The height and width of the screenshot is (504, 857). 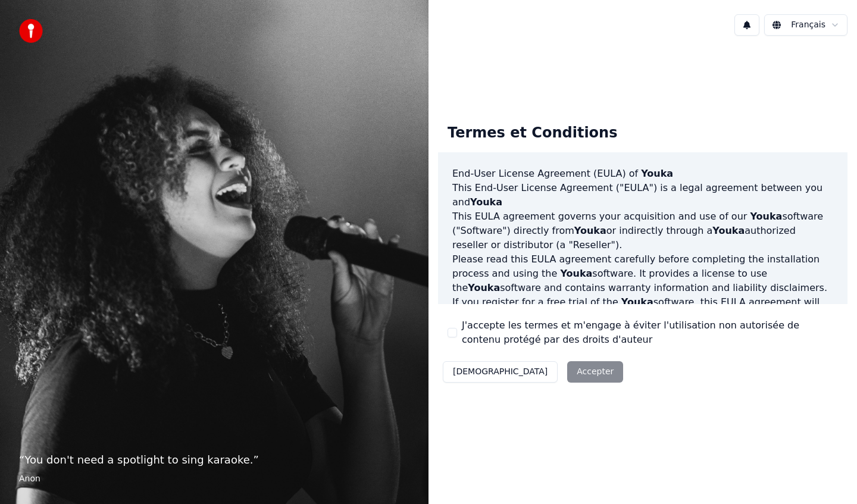 What do you see at coordinates (214, 479) in the screenshot?
I see `footer: Anon` at bounding box center [214, 479].